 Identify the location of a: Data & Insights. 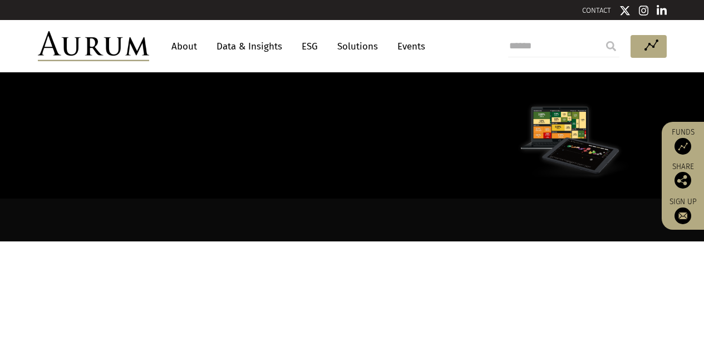
(249, 46).